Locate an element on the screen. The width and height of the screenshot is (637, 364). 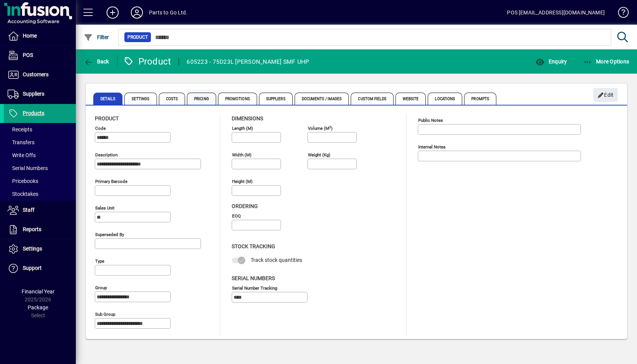
app-page-header-button: Back is located at coordinates (96, 61).